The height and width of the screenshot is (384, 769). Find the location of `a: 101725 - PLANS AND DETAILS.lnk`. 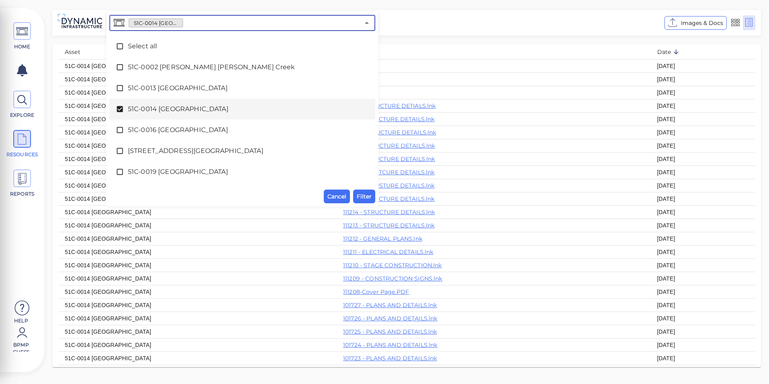

a: 101725 - PLANS AND DETAILS.lnk is located at coordinates (390, 331).